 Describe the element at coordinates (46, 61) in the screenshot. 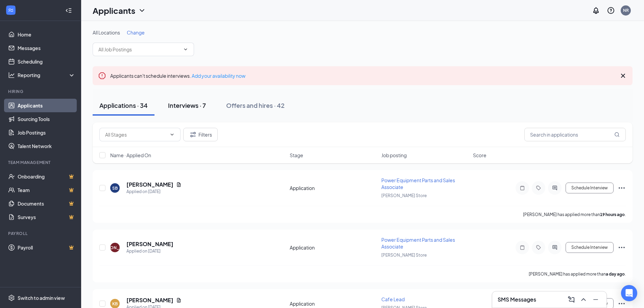

I see `a: Scheduling` at that location.